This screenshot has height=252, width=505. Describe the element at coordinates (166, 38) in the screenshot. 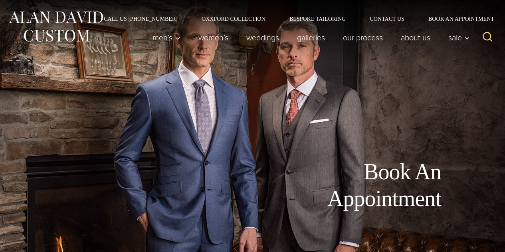

I see `span: Men’s` at that location.